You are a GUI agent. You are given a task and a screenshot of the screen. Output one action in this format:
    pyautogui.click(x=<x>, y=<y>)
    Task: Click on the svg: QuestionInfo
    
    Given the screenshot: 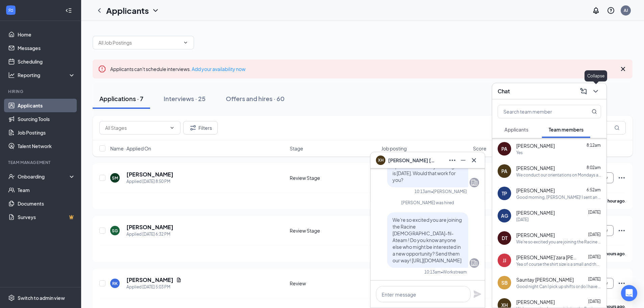 What is the action you would take?
    pyautogui.click(x=611, y=11)
    